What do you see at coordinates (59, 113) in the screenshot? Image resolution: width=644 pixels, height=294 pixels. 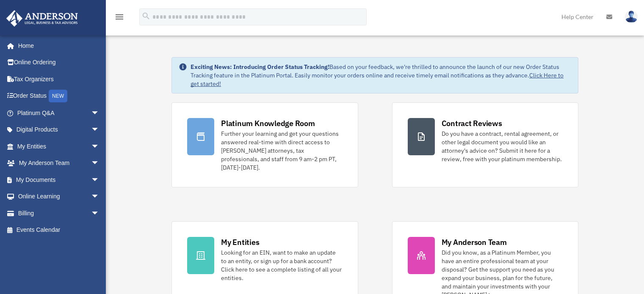 I see `a: Platinum Q&Aarrow_drop_down` at bounding box center [59, 113].